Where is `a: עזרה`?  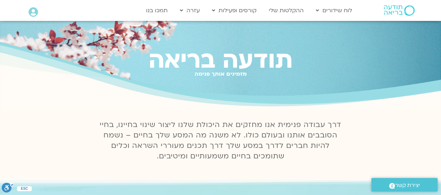 a: עזרה is located at coordinates (190, 10).